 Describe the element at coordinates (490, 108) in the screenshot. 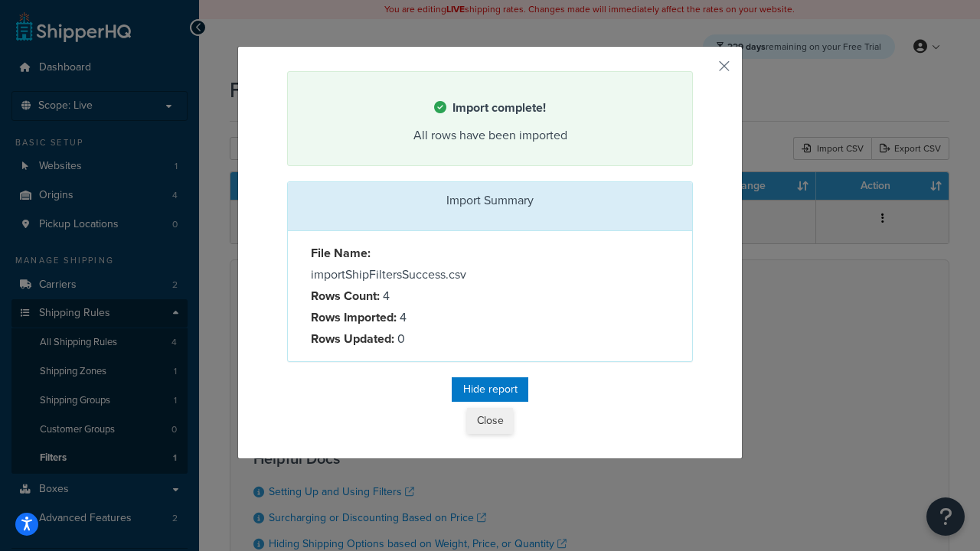

I see `h4: Import complete!` at that location.